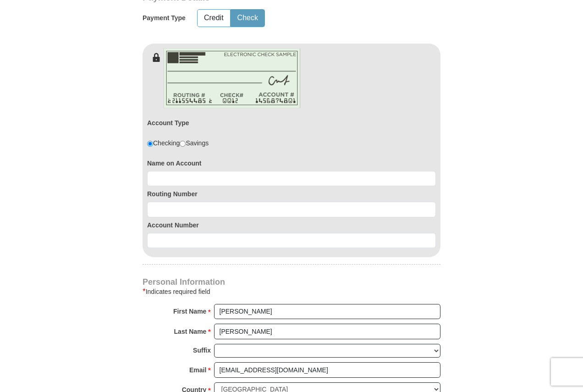  Describe the element at coordinates (190, 311) in the screenshot. I see `strong: First Name` at that location.